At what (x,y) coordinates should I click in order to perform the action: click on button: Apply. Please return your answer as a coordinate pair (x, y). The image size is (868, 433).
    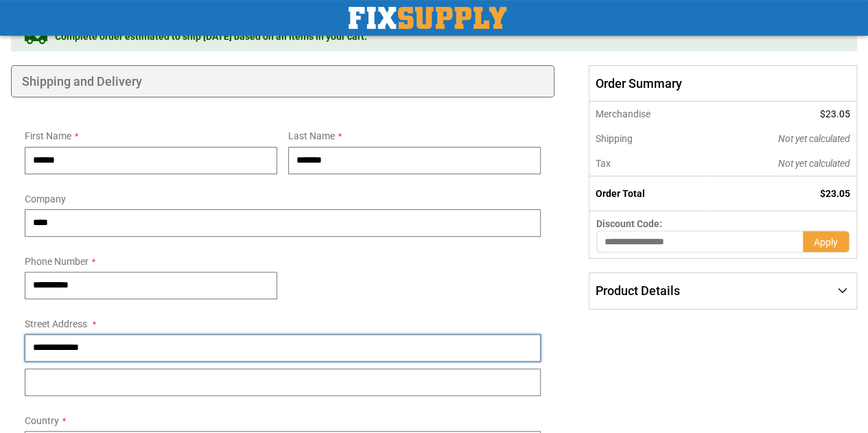
    Looking at the image, I should click on (826, 242).